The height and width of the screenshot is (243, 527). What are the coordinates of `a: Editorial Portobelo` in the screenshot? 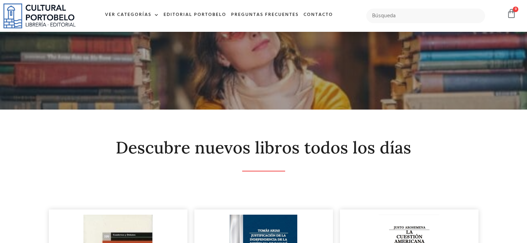 It's located at (195, 15).